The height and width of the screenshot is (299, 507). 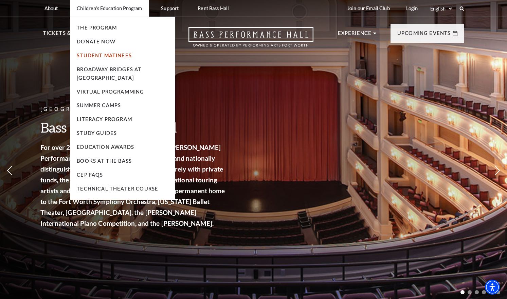 I want to click on a: The Program, so click(x=97, y=28).